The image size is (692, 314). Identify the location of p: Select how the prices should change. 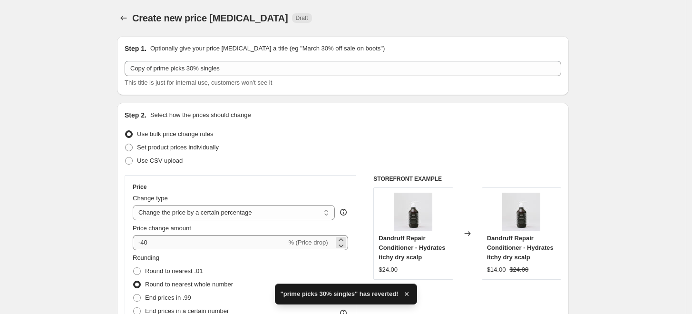
(201, 115).